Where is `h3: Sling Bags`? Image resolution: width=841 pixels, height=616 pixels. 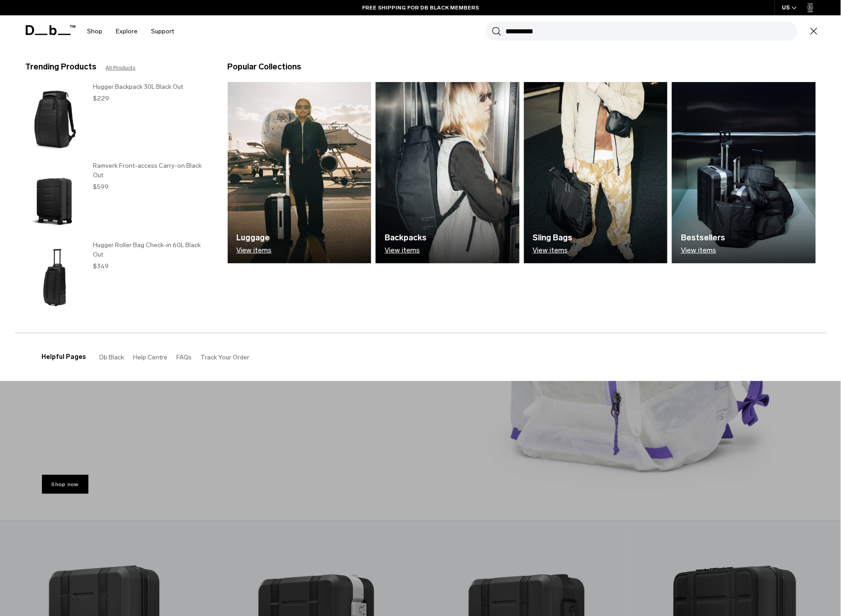
h3: Sling Bags is located at coordinates (553, 238).